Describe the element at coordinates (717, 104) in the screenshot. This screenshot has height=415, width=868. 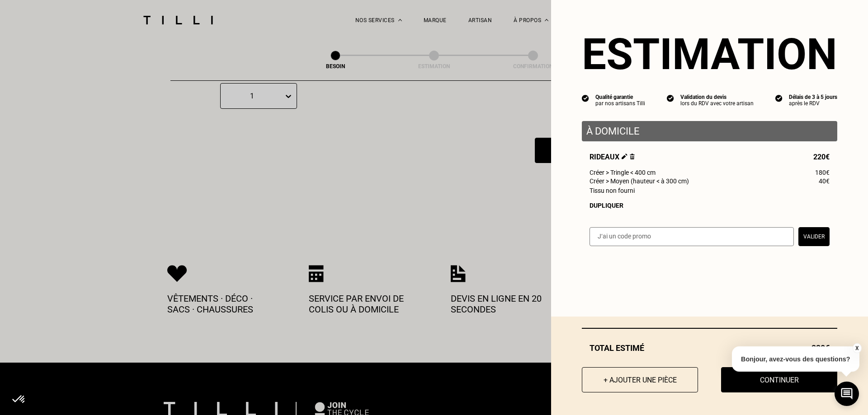
I see `div: lors du RDV avec votre artisan` at that location.